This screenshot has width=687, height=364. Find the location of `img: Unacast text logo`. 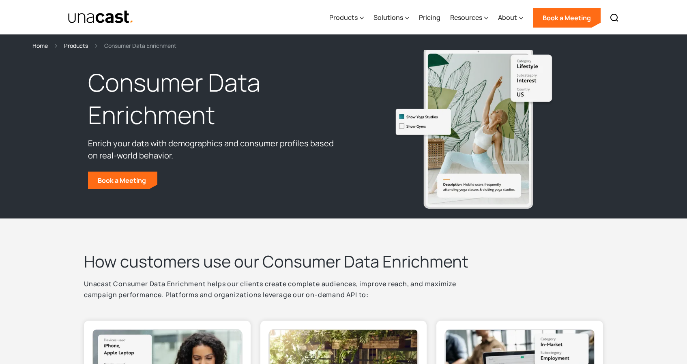

img: Unacast text logo is located at coordinates (101, 17).